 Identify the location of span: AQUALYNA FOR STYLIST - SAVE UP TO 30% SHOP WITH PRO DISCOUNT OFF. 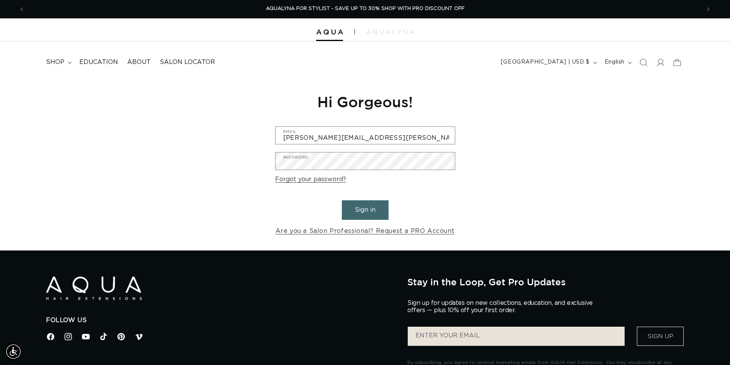
(365, 8).